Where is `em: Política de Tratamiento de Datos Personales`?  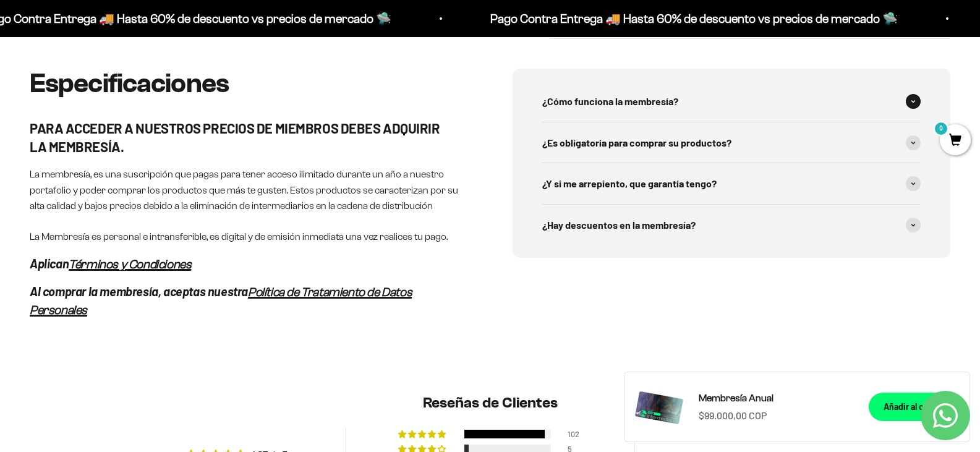 em: Política de Tratamiento de Datos Personales is located at coordinates (221, 301).